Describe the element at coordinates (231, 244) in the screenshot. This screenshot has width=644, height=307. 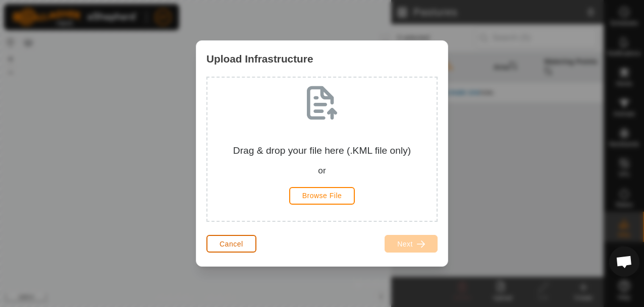
I see `span: Cancel` at that location.